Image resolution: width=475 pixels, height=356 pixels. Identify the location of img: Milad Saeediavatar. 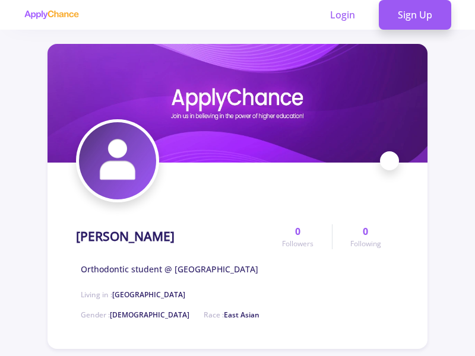
(117, 161).